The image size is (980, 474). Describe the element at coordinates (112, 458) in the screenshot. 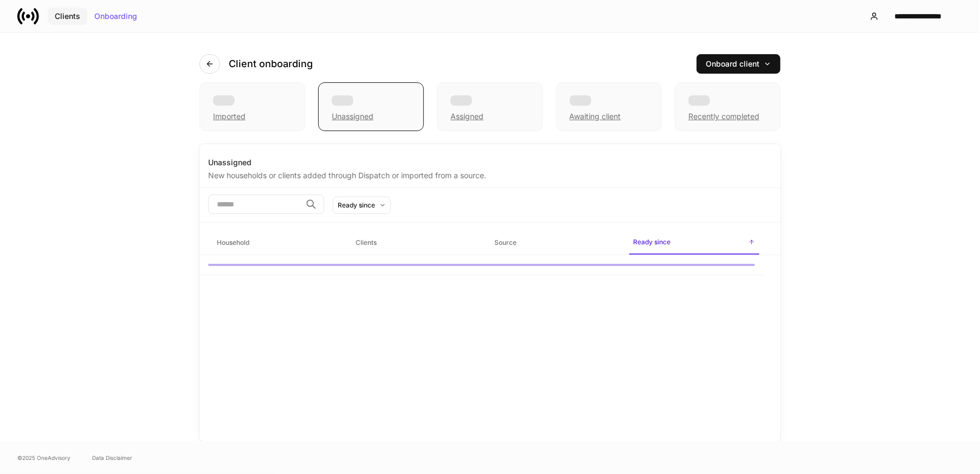

I see `a: Data Disclaimer` at that location.